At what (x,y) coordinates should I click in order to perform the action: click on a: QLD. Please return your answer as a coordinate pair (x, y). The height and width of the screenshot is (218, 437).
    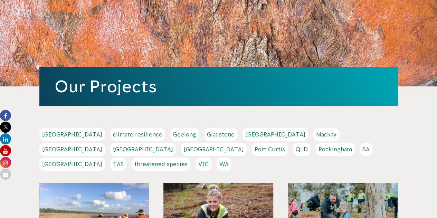
    Looking at the image, I should click on (302, 149).